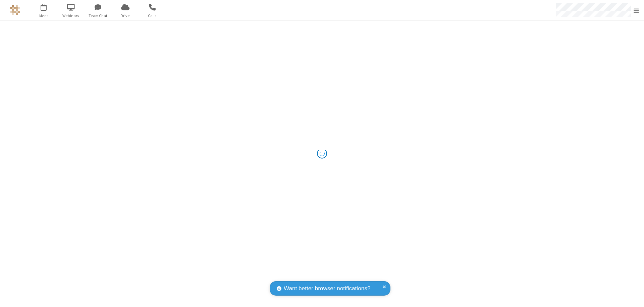 The width and height of the screenshot is (644, 307). Describe the element at coordinates (153, 16) in the screenshot. I see `span: Calls` at that location.